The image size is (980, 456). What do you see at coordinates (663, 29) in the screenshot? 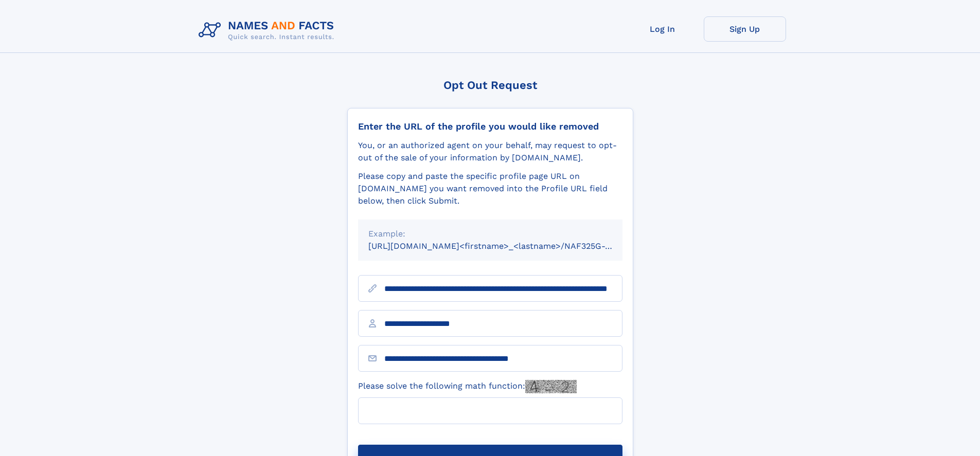
I see `a: Log In` at bounding box center [663, 29].